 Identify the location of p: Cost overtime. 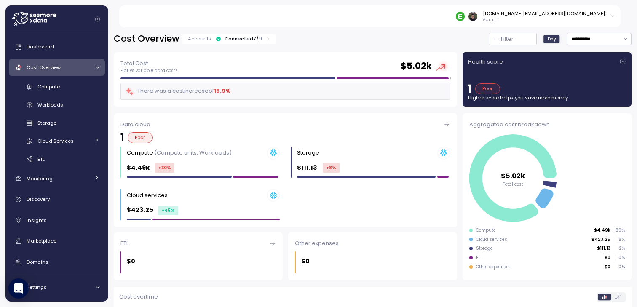
(139, 297).